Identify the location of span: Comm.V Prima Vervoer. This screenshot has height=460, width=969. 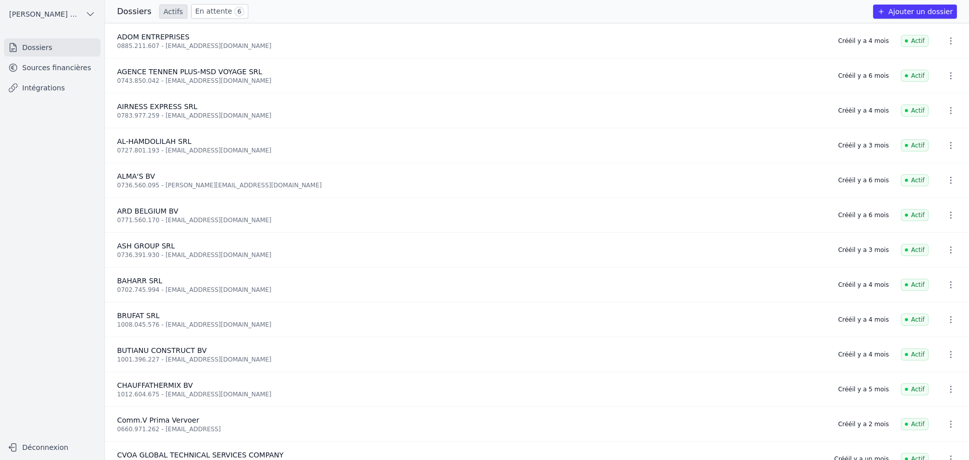
(158, 420).